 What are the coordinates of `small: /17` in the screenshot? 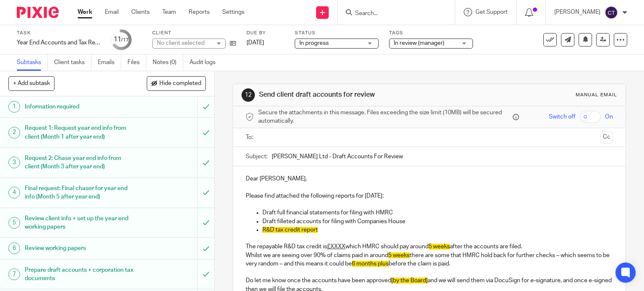 It's located at (125, 40).